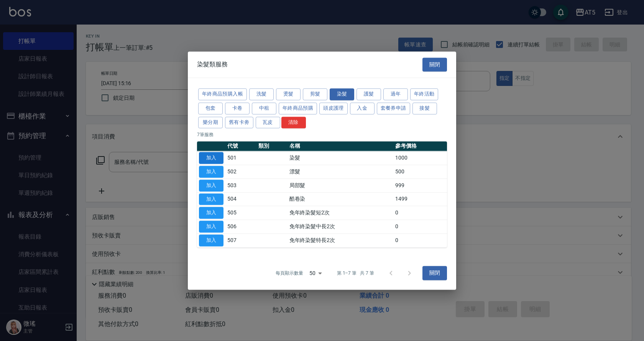 The image size is (644, 341). Describe the element at coordinates (241, 172) in the screenshot. I see `td: 502` at that location.